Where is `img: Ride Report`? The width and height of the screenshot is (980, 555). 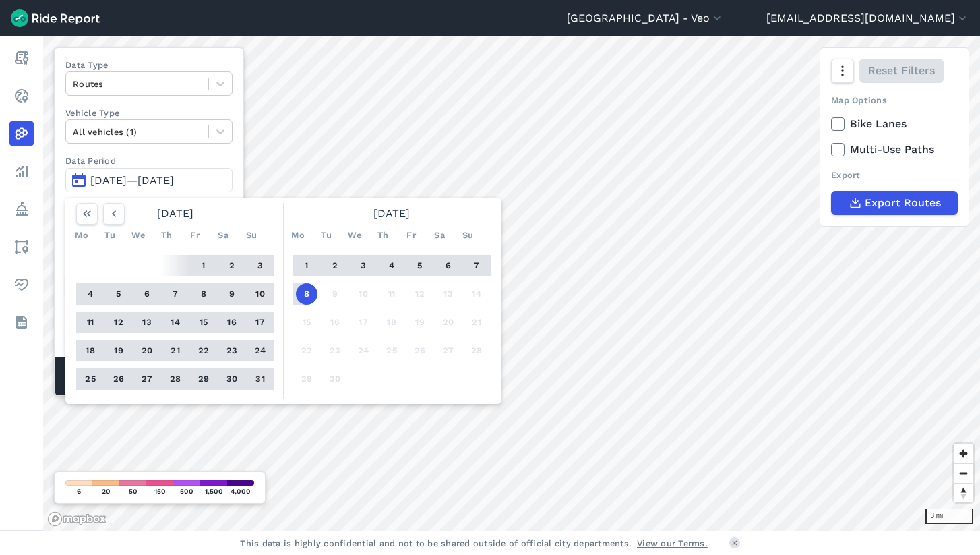 img: Ride Report is located at coordinates (55, 18).